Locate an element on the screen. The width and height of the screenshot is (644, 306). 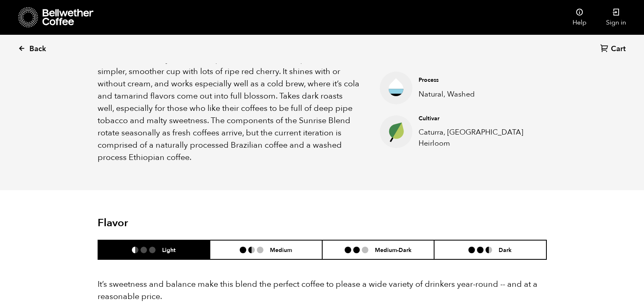
h2: Flavor is located at coordinates (172, 223).